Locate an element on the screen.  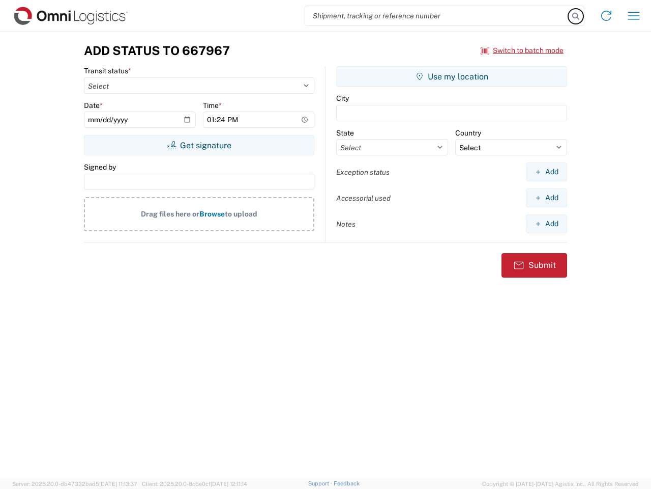
label: City is located at coordinates (342, 98).